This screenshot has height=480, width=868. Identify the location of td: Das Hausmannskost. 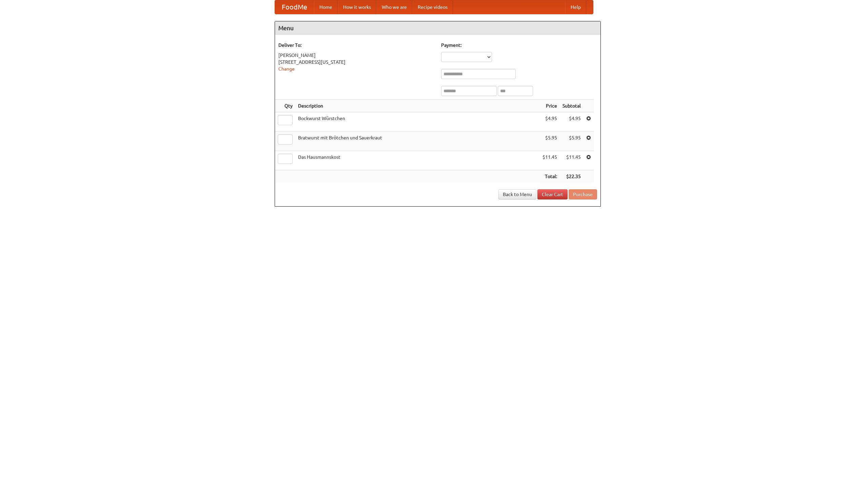
(417, 160).